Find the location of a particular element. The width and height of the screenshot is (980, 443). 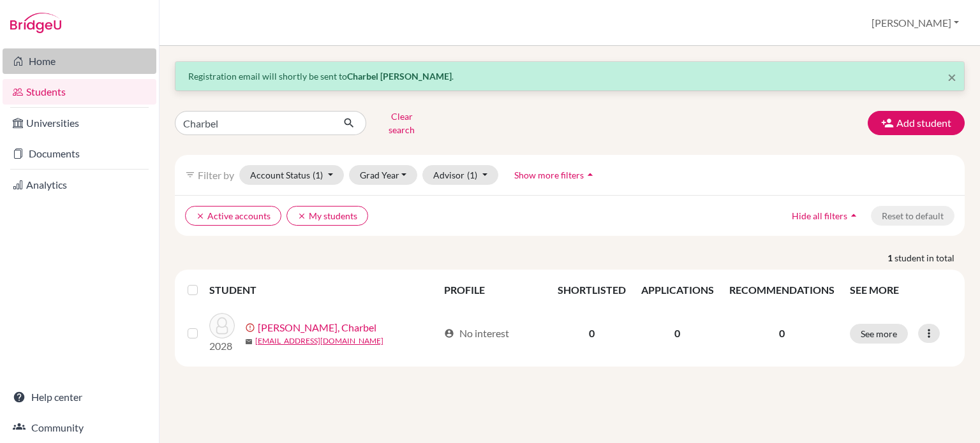

a: Home is located at coordinates (79, 61).